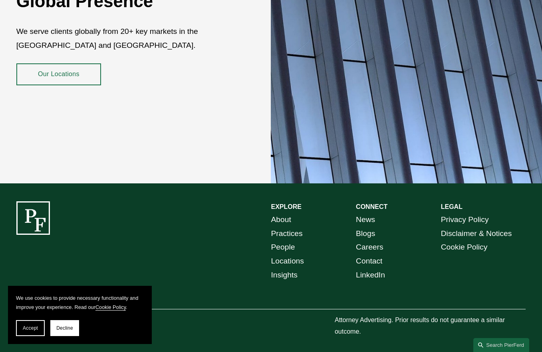 The height and width of the screenshot is (352, 542). What do you see at coordinates (369, 247) in the screenshot?
I see `a: Careers` at bounding box center [369, 247].